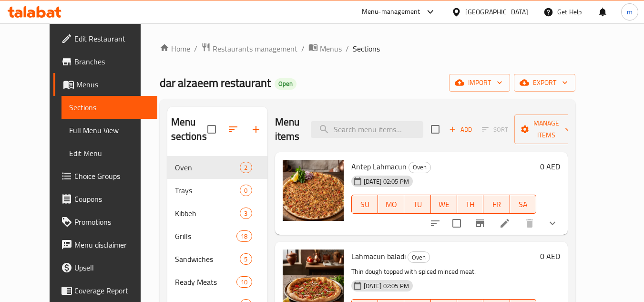 The height and width of the screenshot is (302, 644). What do you see at coordinates (207, 190) in the screenshot?
I see `div: Trays` at bounding box center [207, 190].